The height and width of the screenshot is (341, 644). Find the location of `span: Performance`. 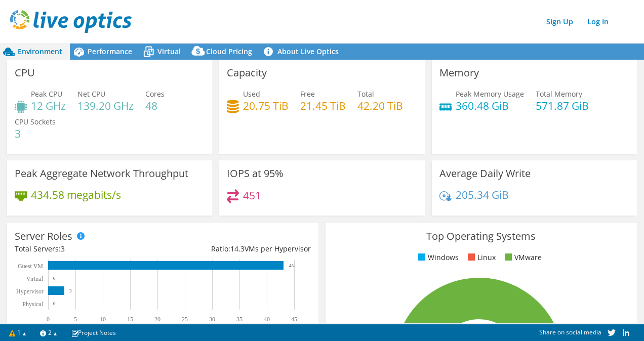

span: Performance is located at coordinates (110, 51).